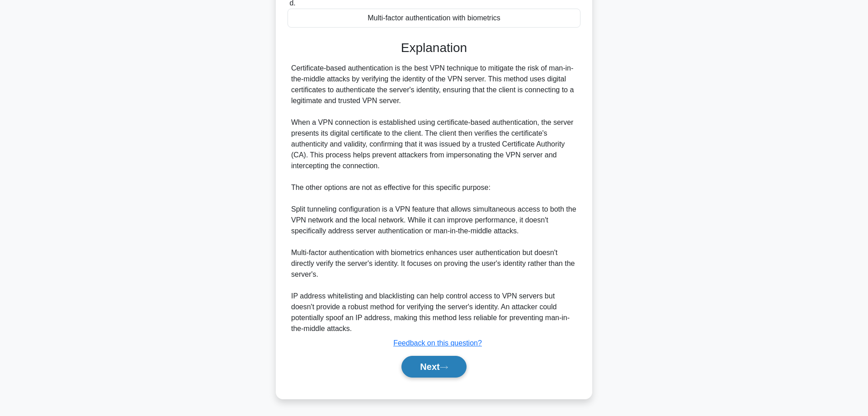 The height and width of the screenshot is (416, 868). What do you see at coordinates (434, 198) in the screenshot?
I see `div: Certificate-based authentication is the best VPN technique to mitigate the risk of man-in-the-mid...` at bounding box center [434, 198].